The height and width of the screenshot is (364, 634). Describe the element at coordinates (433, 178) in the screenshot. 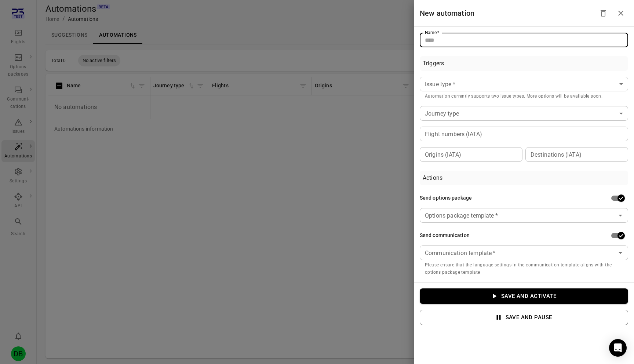

I see `div: Actions` at that location.